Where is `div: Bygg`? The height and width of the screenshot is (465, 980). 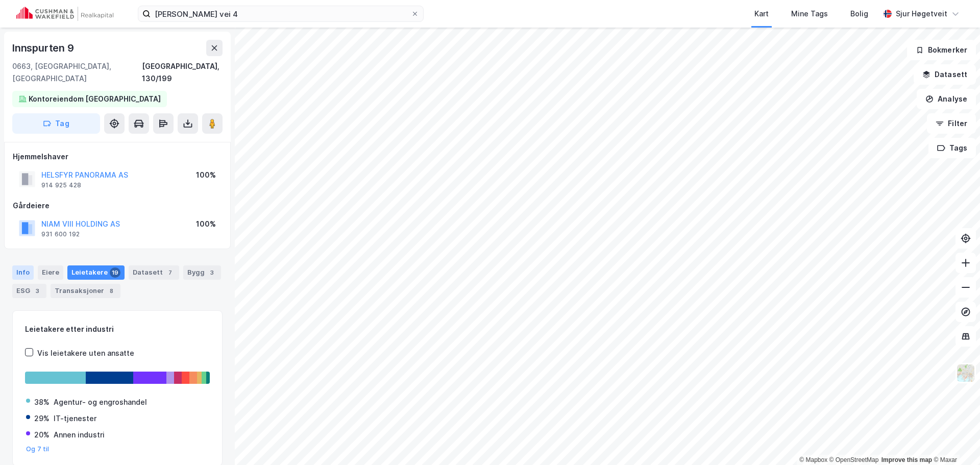 div: Bygg is located at coordinates (202, 273).